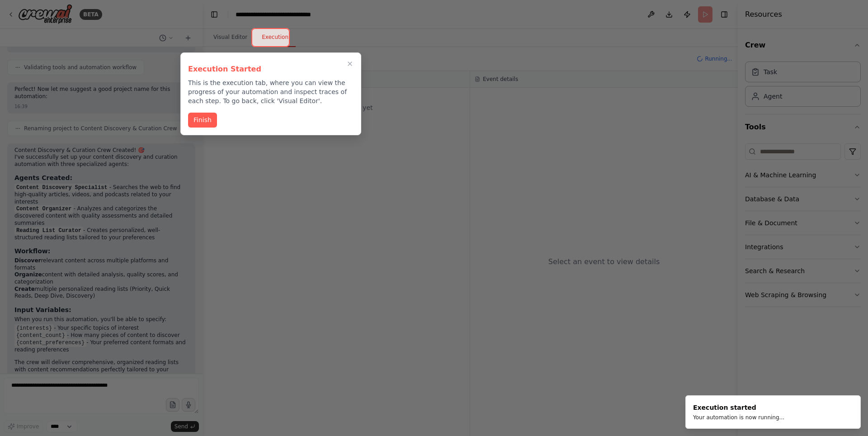  I want to click on p: This is the execution tab, where you can view the progress of your automation and inspect traces ..., so click(271, 92).